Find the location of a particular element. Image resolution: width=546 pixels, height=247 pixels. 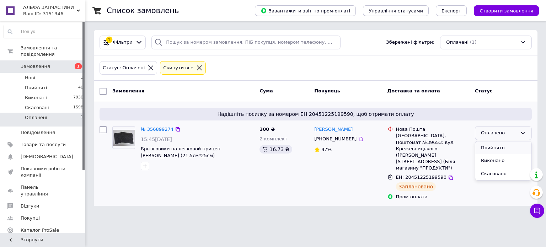

div: 1 is located at coordinates (109, 40).